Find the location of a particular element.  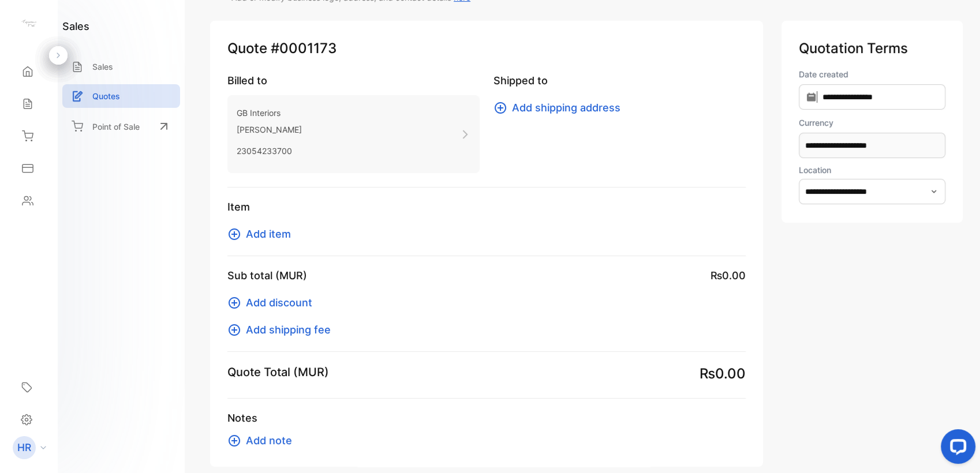

a: Sales is located at coordinates (121, 66).